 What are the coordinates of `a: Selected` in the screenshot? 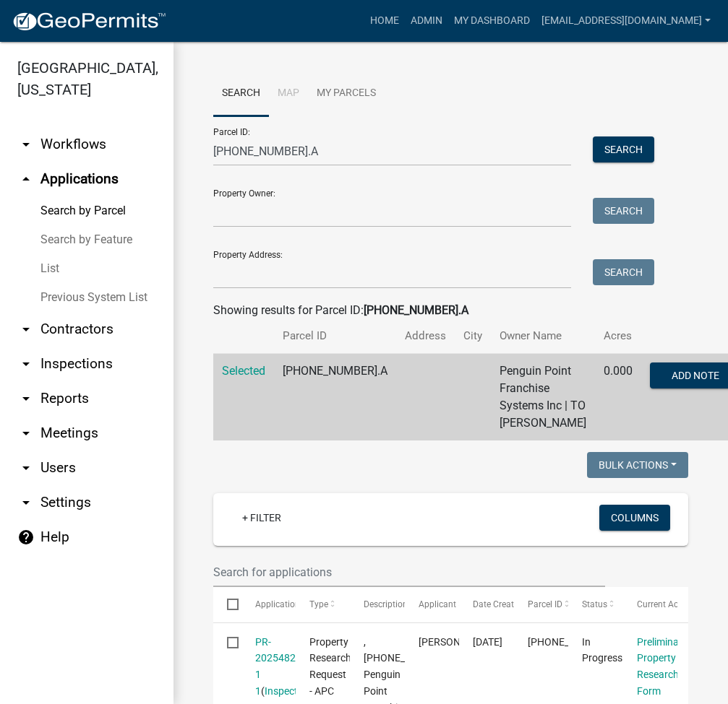 It's located at (244, 371).